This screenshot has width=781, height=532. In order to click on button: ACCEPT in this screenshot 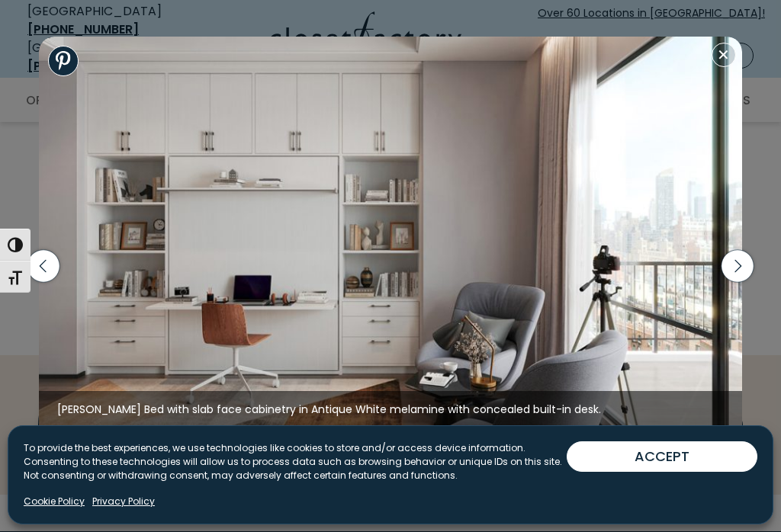, I will do `click(662, 456)`.